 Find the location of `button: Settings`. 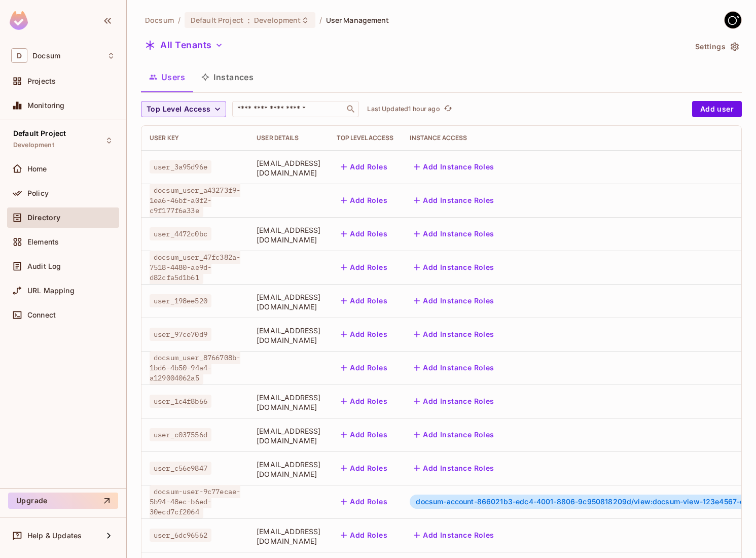

button: Settings is located at coordinates (716, 47).